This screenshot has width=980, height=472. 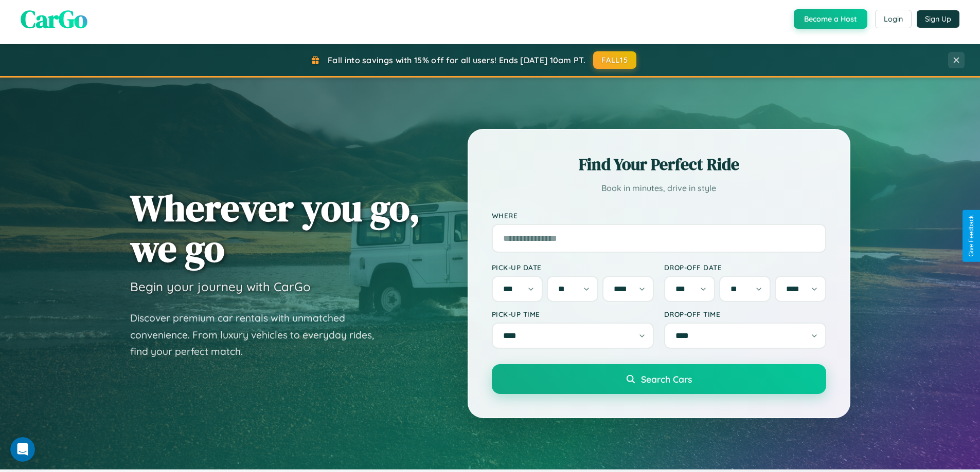 What do you see at coordinates (745, 314) in the screenshot?
I see `label: Drop-off Time` at bounding box center [745, 314].